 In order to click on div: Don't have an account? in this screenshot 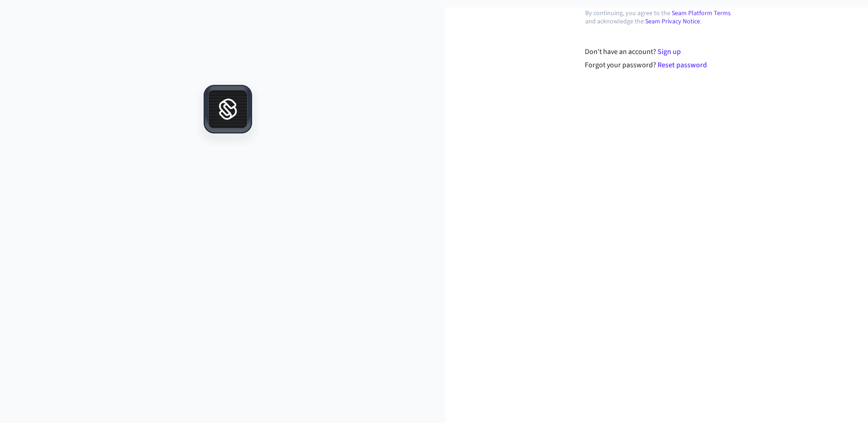, I will do `click(662, 51)`.